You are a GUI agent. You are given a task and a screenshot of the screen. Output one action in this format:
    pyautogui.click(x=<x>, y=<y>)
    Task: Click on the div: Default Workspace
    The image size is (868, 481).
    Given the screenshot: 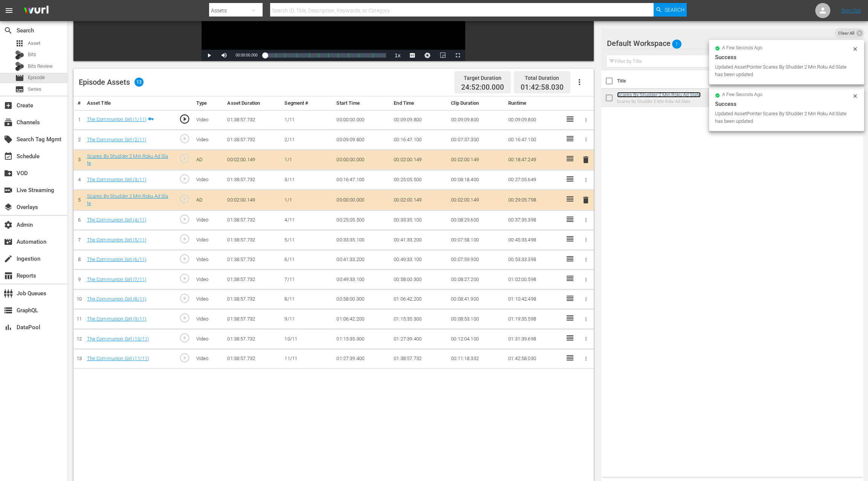 What is the action you would take?
    pyautogui.click(x=727, y=43)
    